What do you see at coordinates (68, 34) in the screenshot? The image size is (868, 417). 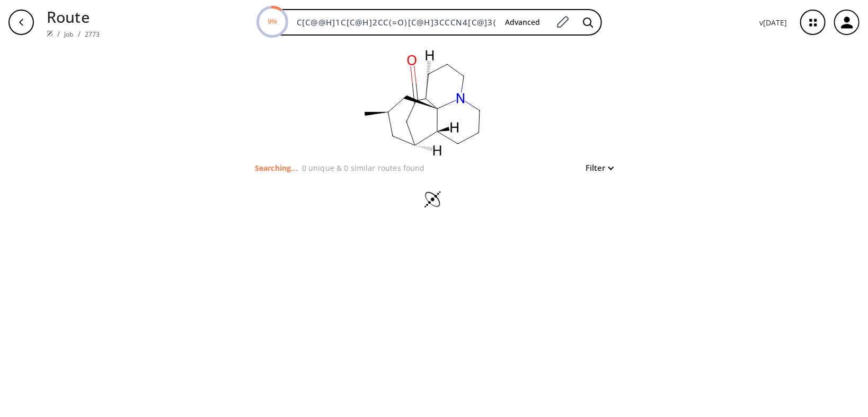 I see `a: Job` at bounding box center [68, 34].